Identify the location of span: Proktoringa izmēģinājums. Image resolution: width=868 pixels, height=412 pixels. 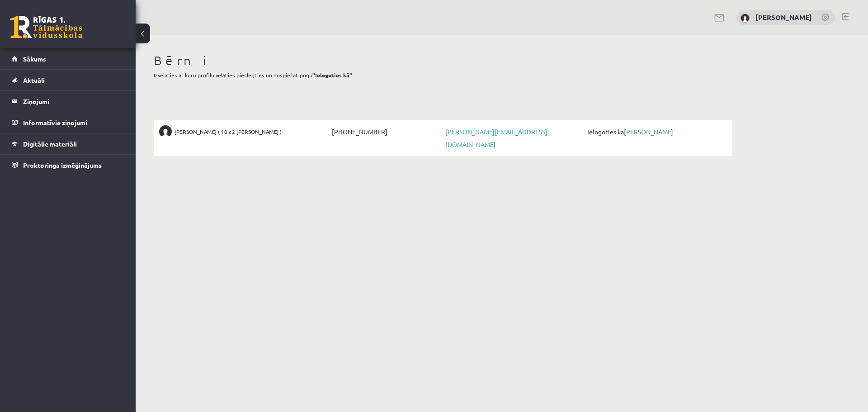
(62, 166).